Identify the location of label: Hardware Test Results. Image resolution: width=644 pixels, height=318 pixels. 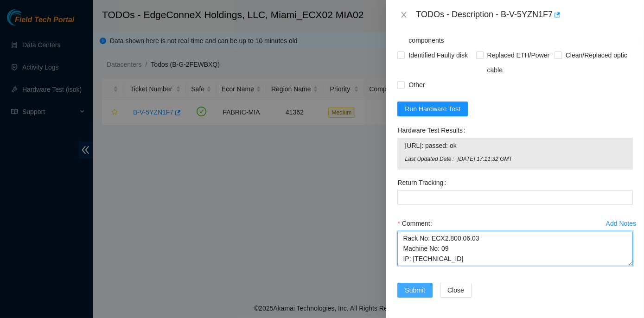
(433, 130).